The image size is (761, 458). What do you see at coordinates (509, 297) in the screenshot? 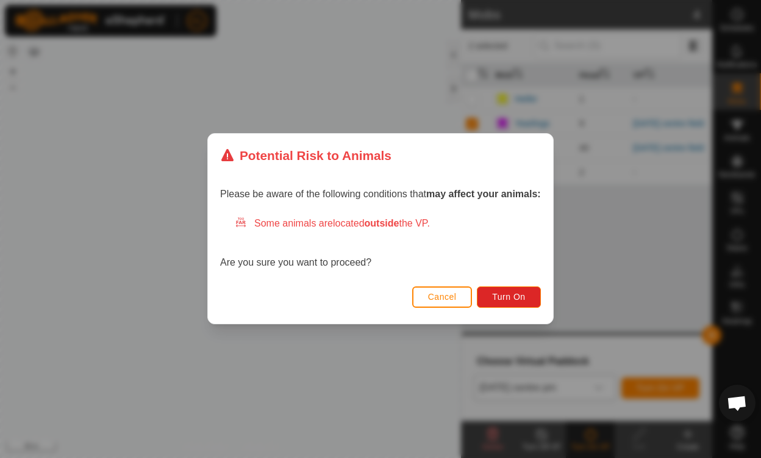
I see `button: Turn On` at bounding box center [509, 297].